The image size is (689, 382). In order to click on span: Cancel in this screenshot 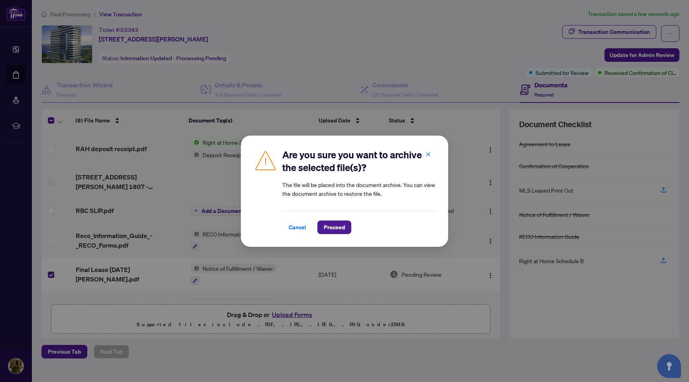, I will do `click(297, 227)`.